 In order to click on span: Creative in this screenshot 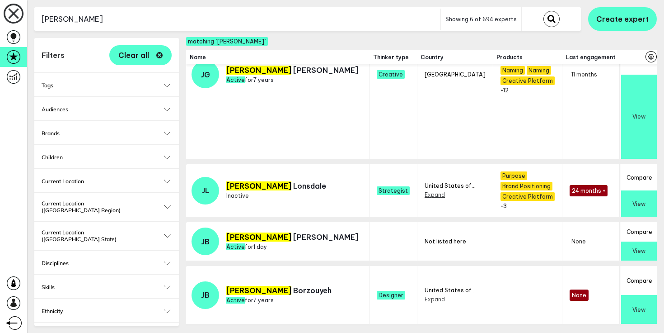, I will do `click(391, 74)`.